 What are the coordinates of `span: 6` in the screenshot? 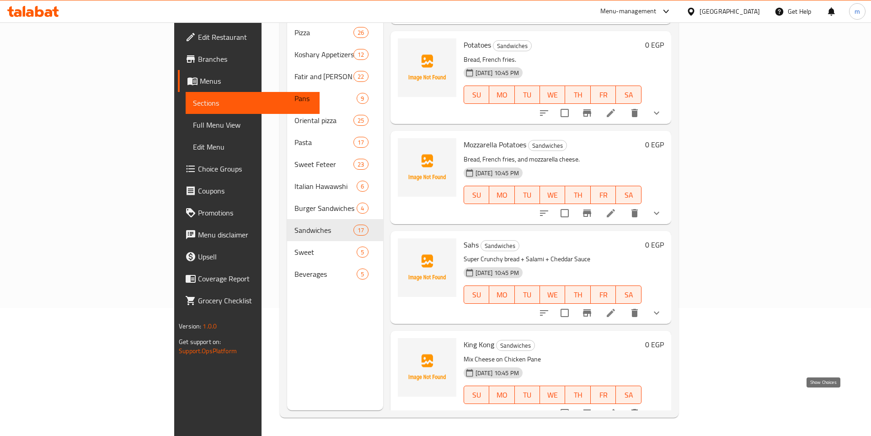 It's located at (362, 186).